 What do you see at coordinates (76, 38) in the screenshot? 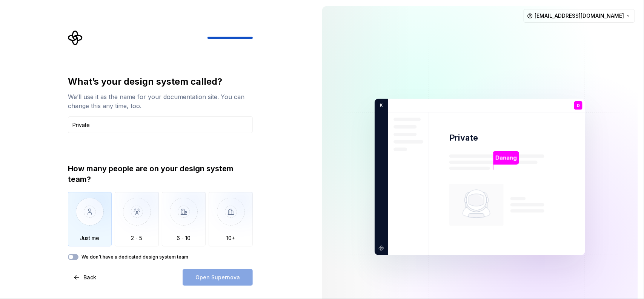
I see `svg: Supernova Logo` at bounding box center [76, 38].